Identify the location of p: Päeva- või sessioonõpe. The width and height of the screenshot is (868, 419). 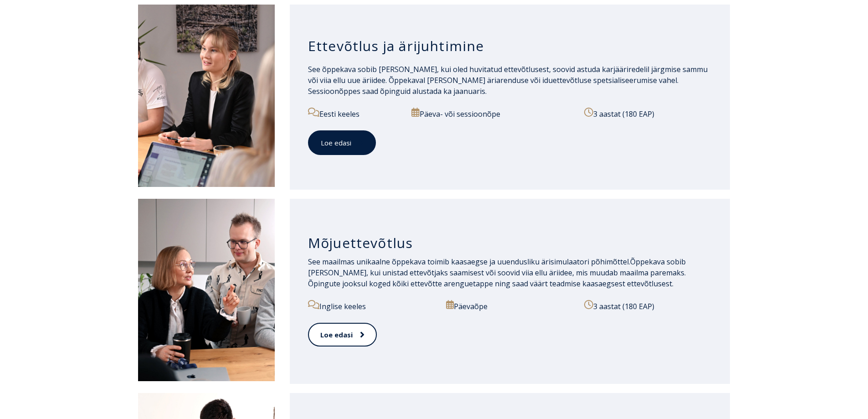
(492, 113).